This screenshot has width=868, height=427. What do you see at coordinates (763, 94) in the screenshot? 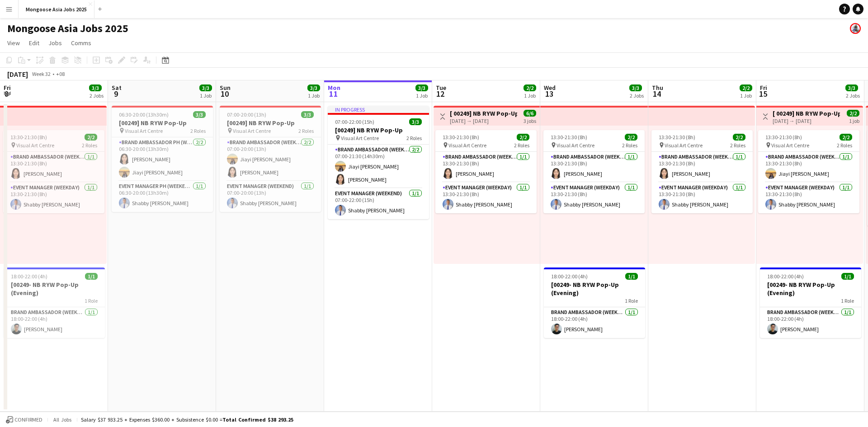
I see `span: 15` at bounding box center [763, 94].